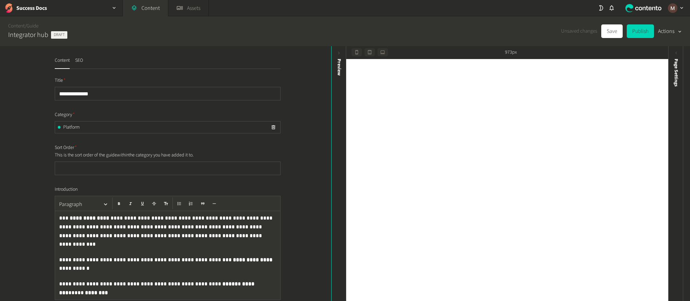  Describe the element at coordinates (59, 35) in the screenshot. I see `span: Draft` at that location.